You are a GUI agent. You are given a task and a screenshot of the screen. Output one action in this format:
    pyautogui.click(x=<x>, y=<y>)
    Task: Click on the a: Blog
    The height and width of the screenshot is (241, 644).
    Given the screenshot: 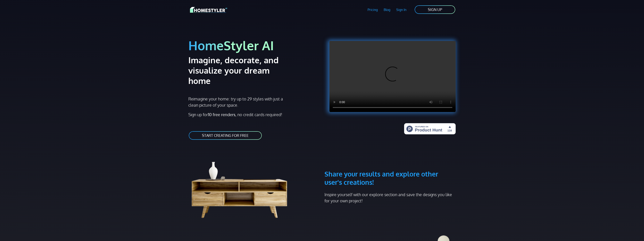 What is the action you would take?
    pyautogui.click(x=387, y=10)
    